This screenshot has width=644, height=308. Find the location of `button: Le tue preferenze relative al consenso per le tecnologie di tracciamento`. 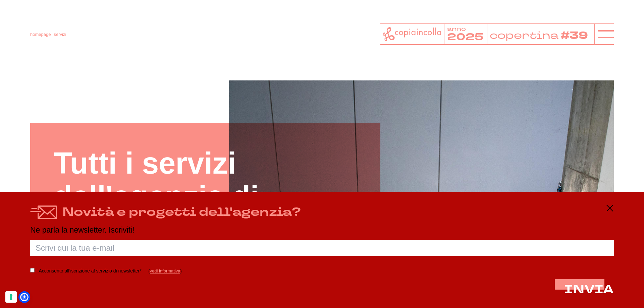

button: Le tue preferenze relative al consenso per le tecnologie di tracciamento is located at coordinates (11, 297).